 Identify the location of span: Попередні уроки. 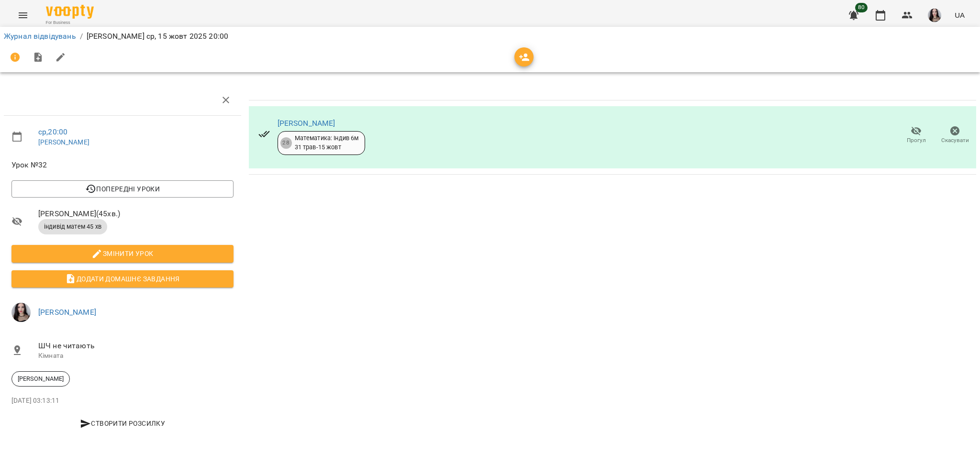
(122, 190).